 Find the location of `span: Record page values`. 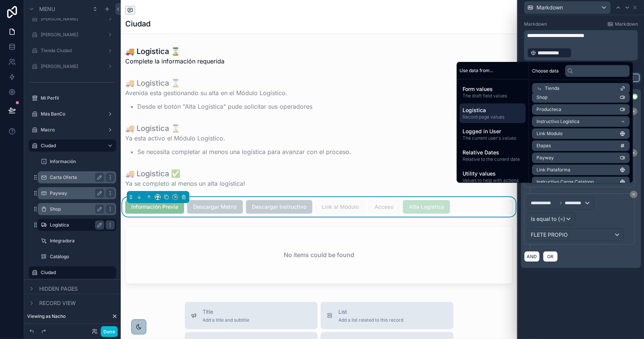

span: Record page values is located at coordinates (492, 117).